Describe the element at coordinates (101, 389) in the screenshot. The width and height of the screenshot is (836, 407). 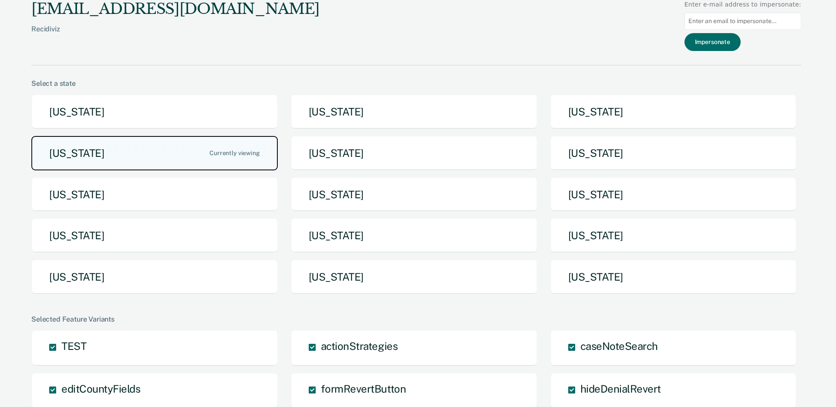
I see `span: editCountyFields` at that location.